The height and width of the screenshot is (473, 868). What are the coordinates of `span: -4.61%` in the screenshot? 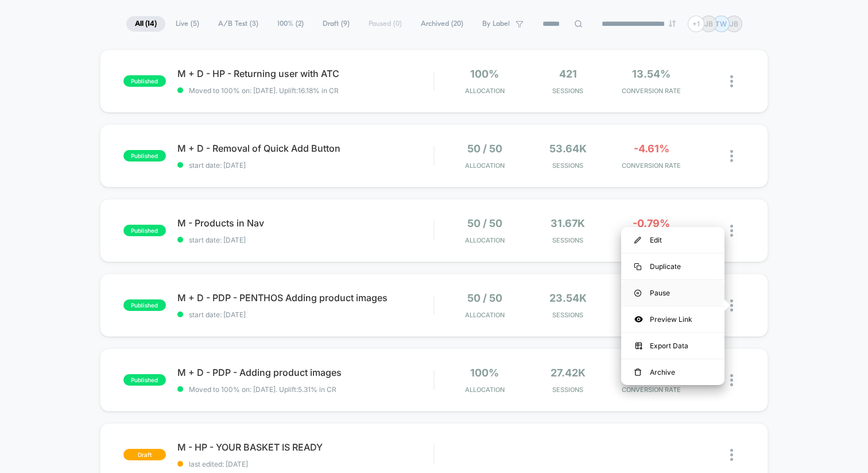 It's located at (651, 148).